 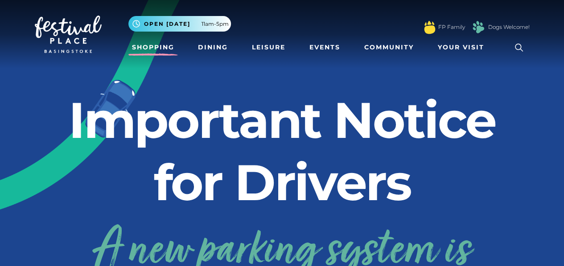 I want to click on a: Shopping, so click(x=153, y=47).